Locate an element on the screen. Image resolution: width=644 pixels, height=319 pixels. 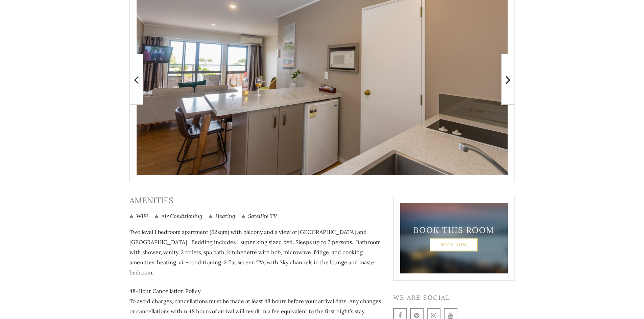
a: Book Now is located at coordinates (454, 244).